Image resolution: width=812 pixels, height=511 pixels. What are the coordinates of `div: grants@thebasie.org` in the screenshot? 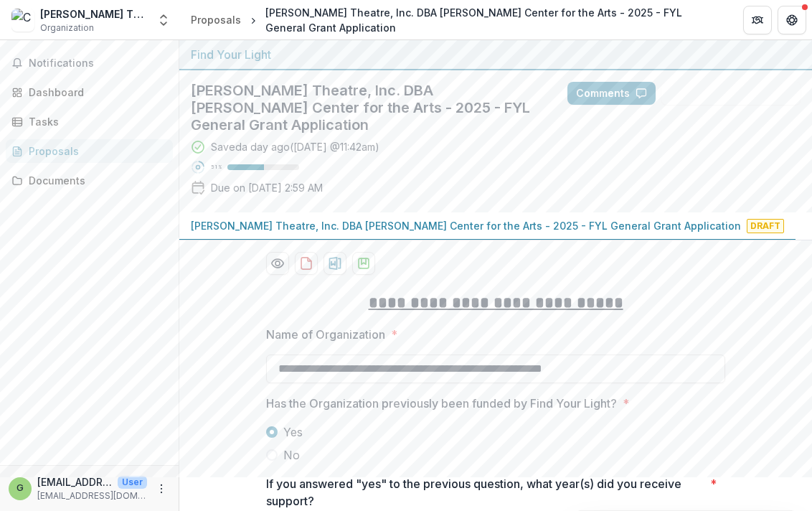 It's located at (20, 488).